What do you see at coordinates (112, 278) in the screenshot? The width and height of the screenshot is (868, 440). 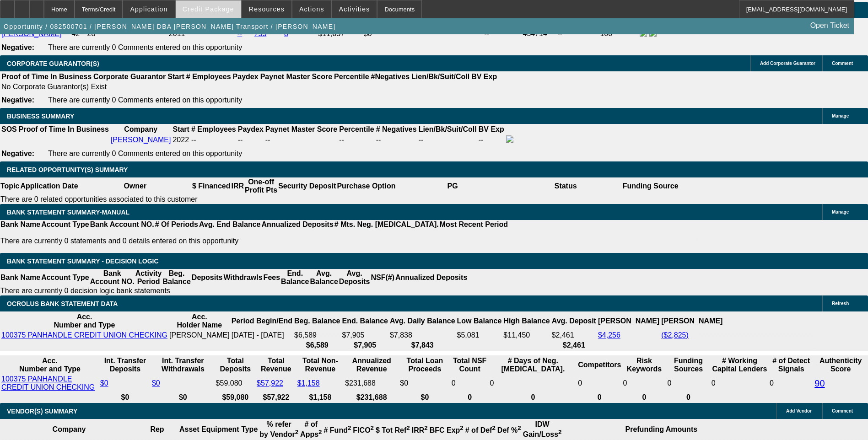 I see `th: Bank Account NO.` at bounding box center [112, 278].